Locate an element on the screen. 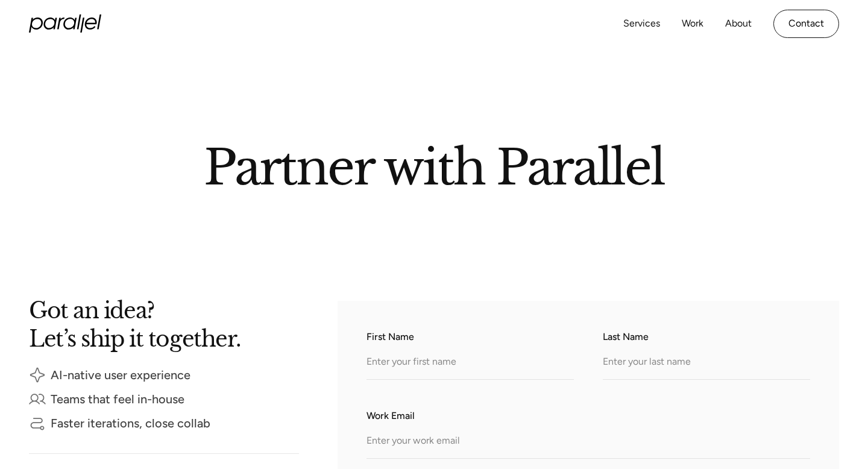 The width and height of the screenshot is (868, 469). label: Last Name is located at coordinates (706, 337).